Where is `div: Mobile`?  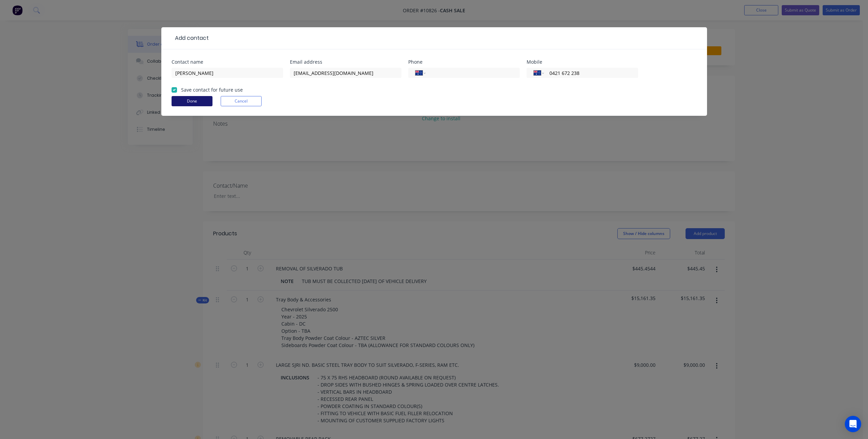 div: Mobile is located at coordinates (582, 62).